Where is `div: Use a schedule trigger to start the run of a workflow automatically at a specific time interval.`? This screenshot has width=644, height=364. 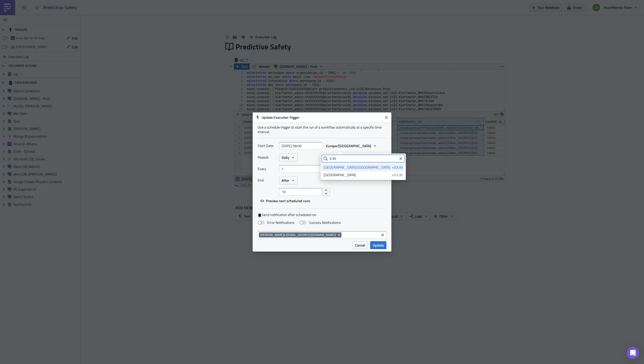
div: Use a schedule trigger to start the run of a workflow automatically at a specific time interval. is located at coordinates (322, 129).